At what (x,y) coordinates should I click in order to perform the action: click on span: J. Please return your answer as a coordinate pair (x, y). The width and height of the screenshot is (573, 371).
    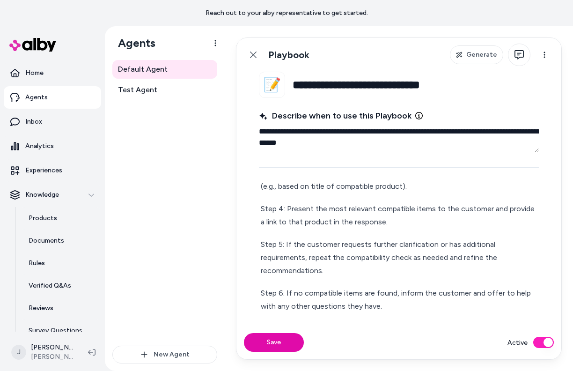
    Looking at the image, I should click on (19, 352).